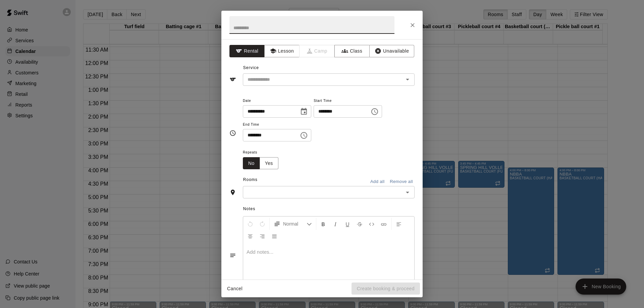 The width and height of the screenshot is (644, 308). What do you see at coordinates (235, 289) in the screenshot?
I see `button: Cancel` at bounding box center [235, 289].